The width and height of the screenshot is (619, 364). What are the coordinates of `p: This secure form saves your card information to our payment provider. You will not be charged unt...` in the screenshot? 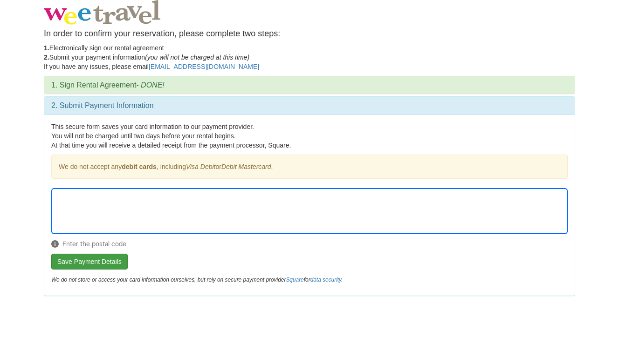 It's located at (310, 136).